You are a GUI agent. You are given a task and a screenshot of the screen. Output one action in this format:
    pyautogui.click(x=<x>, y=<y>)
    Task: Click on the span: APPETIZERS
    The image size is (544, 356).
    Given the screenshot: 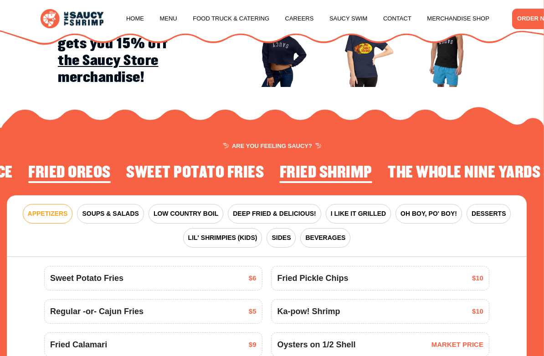 What is the action you would take?
    pyautogui.click(x=48, y=214)
    